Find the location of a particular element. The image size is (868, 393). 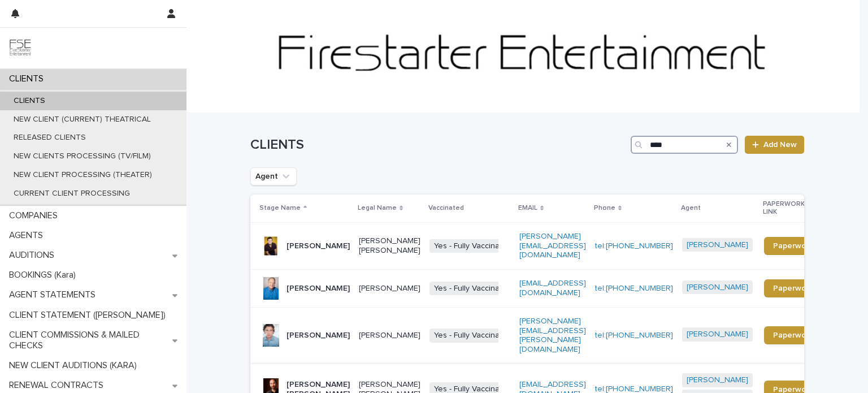

p: CURRENT CLIENT PROCESSING is located at coordinates (72, 193).